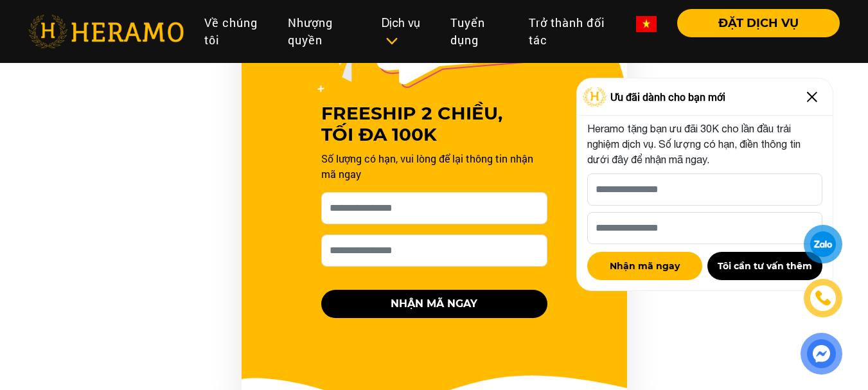  Describe the element at coordinates (595, 97) in the screenshot. I see `img: Logo` at that location.